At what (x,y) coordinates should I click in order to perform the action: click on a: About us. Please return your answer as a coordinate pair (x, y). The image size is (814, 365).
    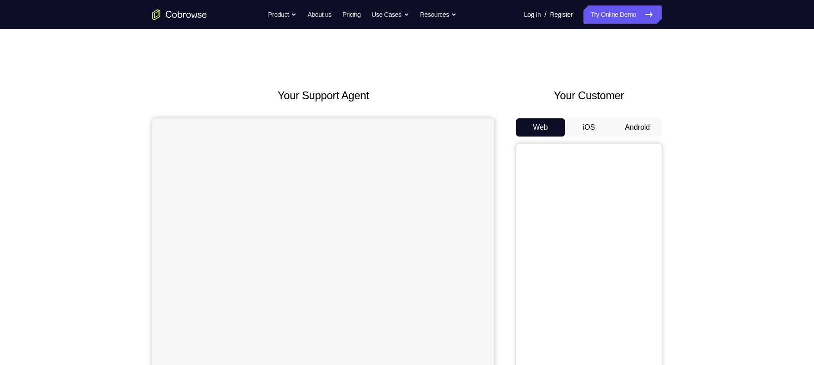
    Looking at the image, I should click on (319, 15).